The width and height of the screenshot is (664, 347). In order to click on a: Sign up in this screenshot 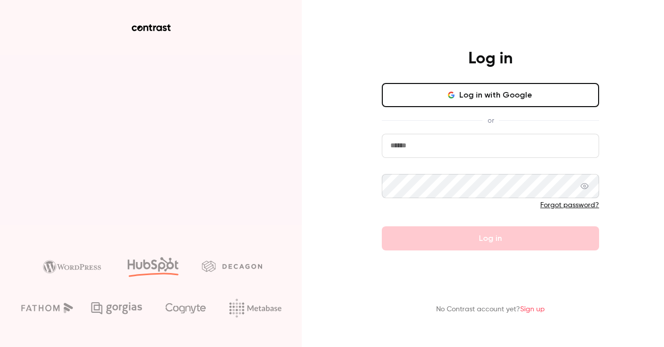, I will do `click(533, 310)`.